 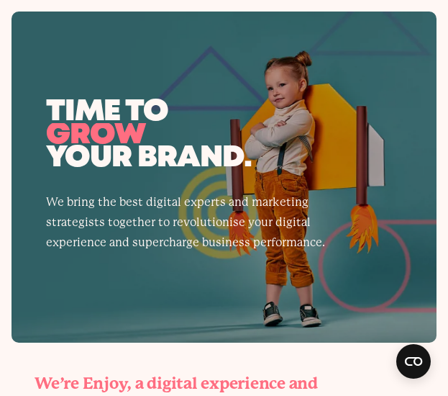 I want to click on div: digital, so click(x=172, y=383).